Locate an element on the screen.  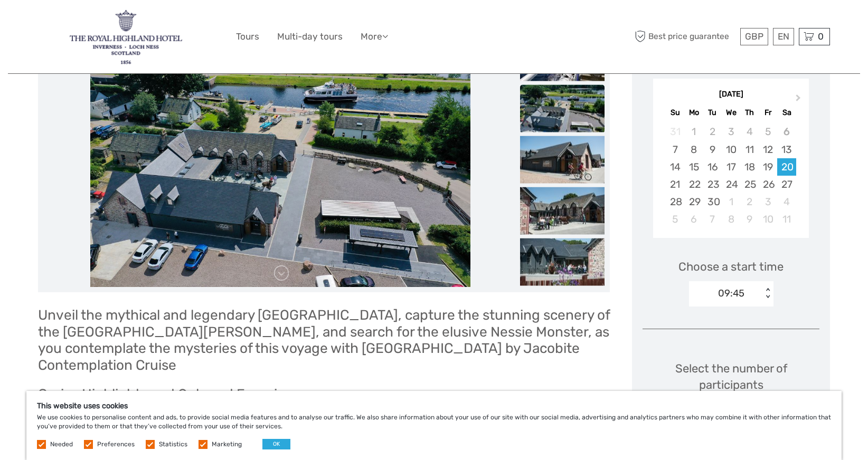
a: Tours is located at coordinates (248, 36).